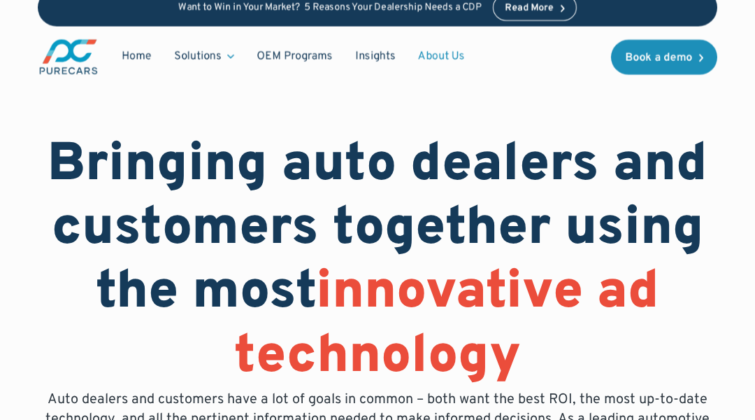  What do you see at coordinates (659, 57) in the screenshot?
I see `div: Book a demo` at bounding box center [659, 57].